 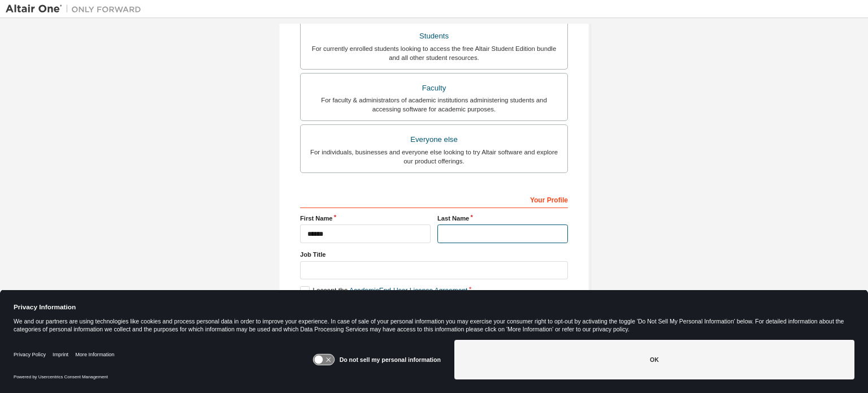 I want to click on label: Last Name, so click(x=503, y=218).